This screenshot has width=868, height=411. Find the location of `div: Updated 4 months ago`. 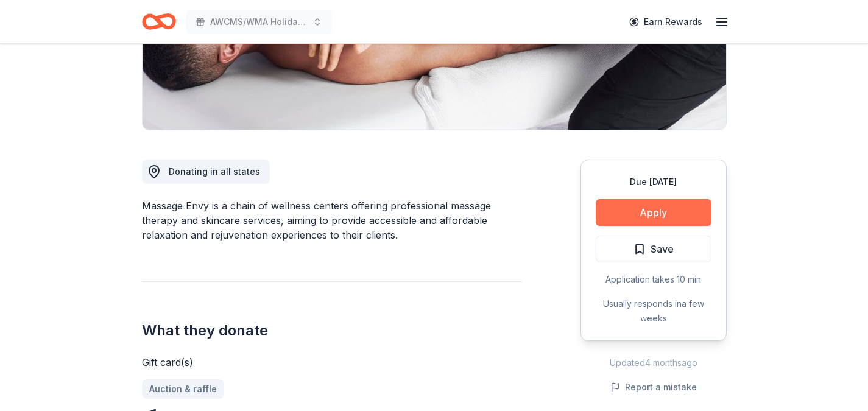

div: Updated 4 months ago is located at coordinates (653, 363).